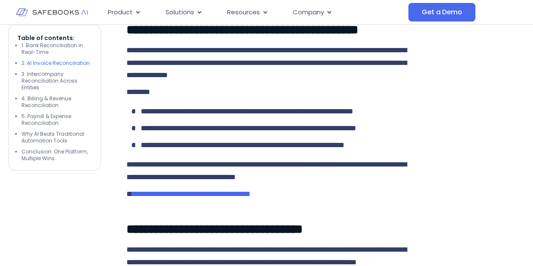  What do you see at coordinates (57, 81) in the screenshot?
I see `li: 3. Intercompany Reconciliation Across Entities` at bounding box center [57, 81].